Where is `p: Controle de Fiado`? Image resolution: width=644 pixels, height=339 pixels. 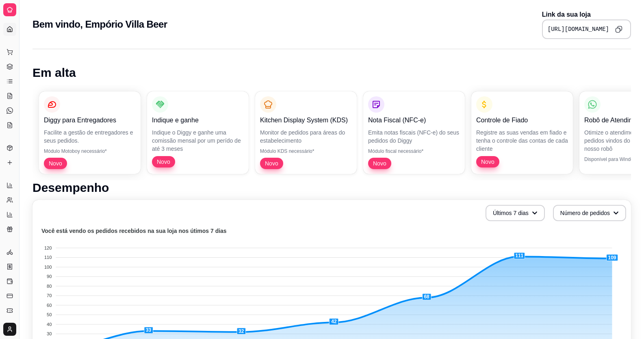 p: Controle de Fiado is located at coordinates (522, 121).